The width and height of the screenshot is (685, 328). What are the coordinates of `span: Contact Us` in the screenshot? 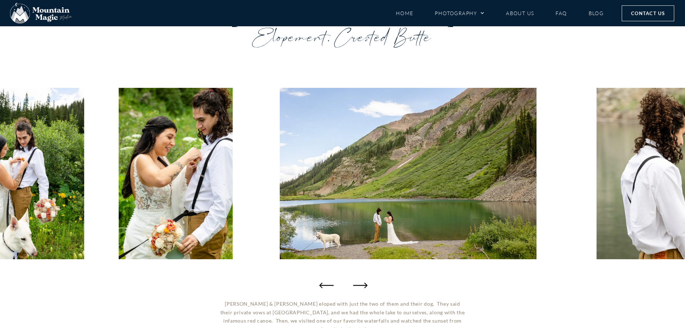 It's located at (648, 13).